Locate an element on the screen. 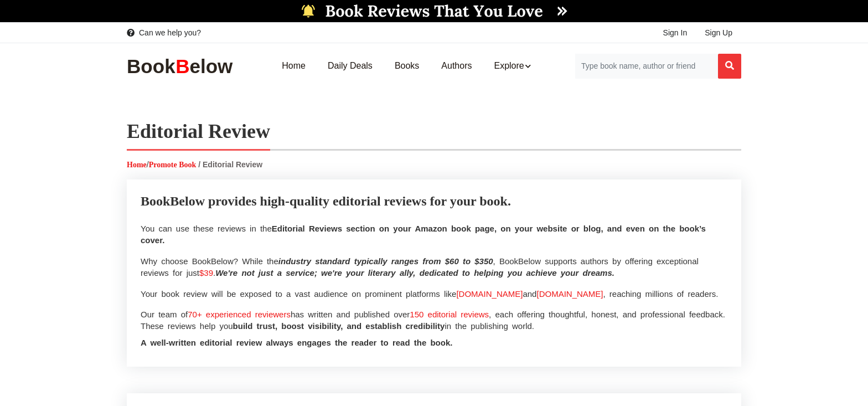 This screenshot has width=868, height=406. a: Books is located at coordinates (407, 66).